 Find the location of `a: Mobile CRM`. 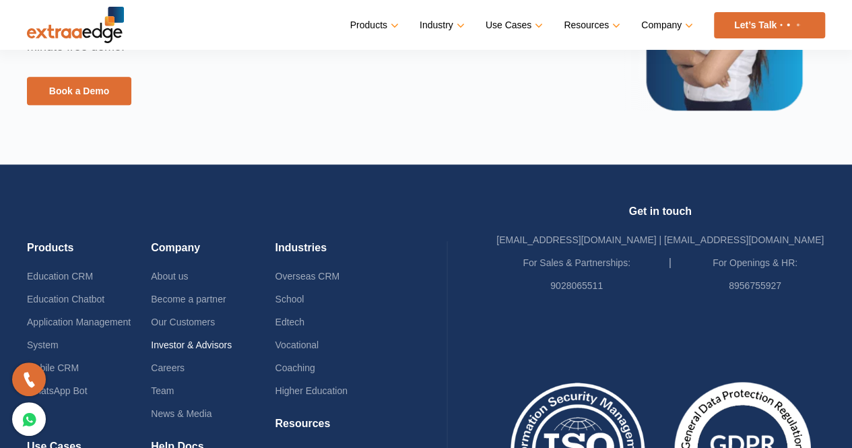

a: Mobile CRM is located at coordinates (53, 368).